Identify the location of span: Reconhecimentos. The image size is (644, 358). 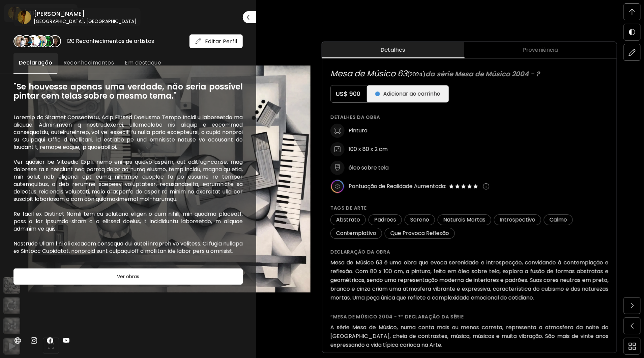
(89, 63).